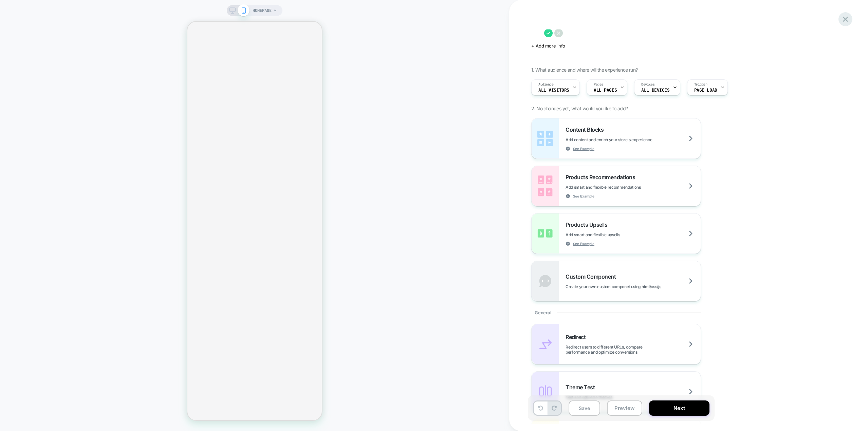 This screenshot has height=431, width=868. I want to click on span: + Add more info, so click(548, 45).